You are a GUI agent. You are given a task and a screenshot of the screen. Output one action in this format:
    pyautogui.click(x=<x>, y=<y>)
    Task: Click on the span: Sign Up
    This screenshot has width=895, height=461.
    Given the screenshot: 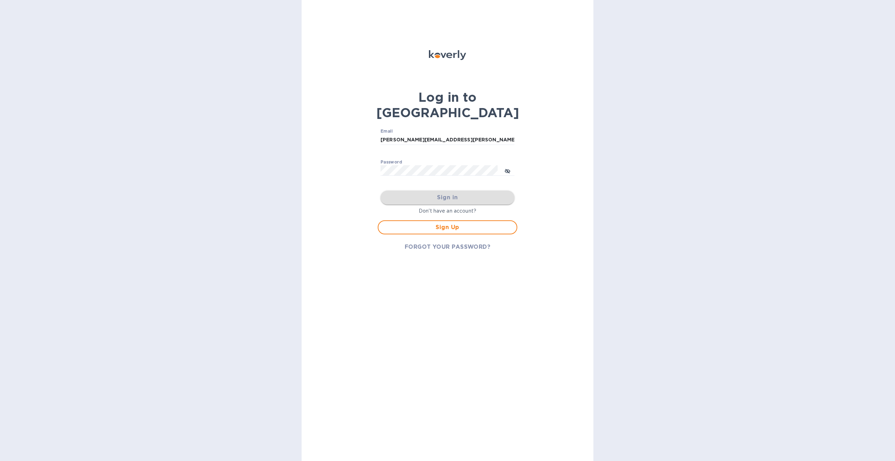 What is the action you would take?
    pyautogui.click(x=448, y=227)
    